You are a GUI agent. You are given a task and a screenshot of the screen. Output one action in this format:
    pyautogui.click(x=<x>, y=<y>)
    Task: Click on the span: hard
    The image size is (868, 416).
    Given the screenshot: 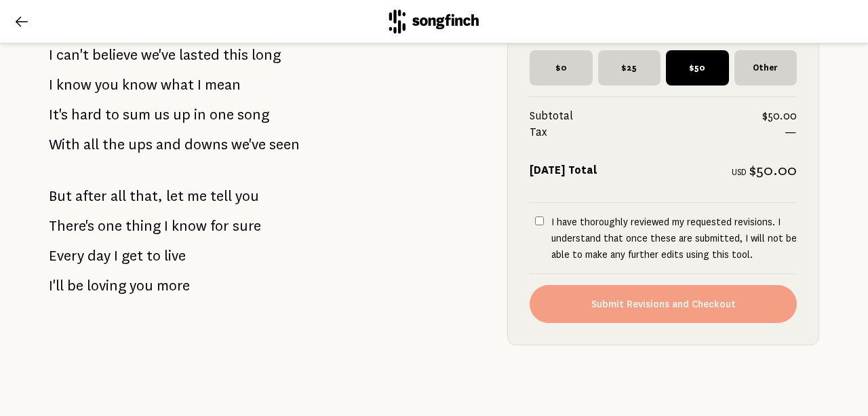 What is the action you would take?
    pyautogui.click(x=86, y=114)
    